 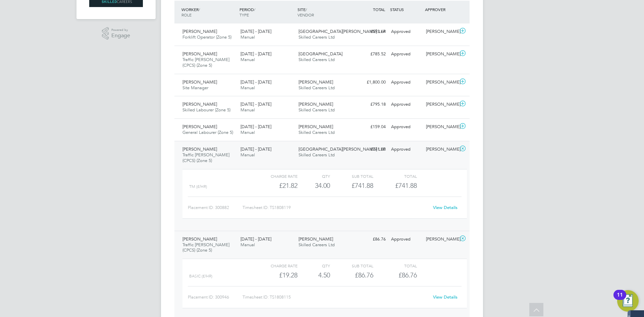 I want to click on span: ROLE, so click(x=187, y=15).